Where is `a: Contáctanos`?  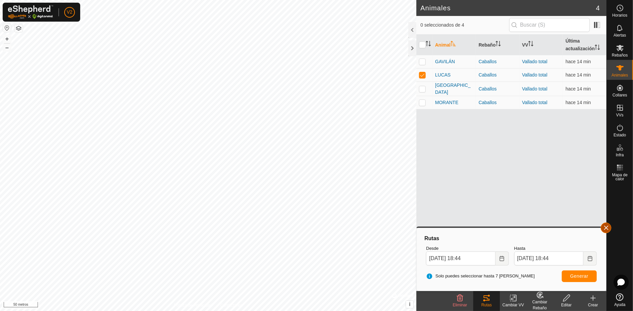 a: Contáctanos is located at coordinates (231, 306).